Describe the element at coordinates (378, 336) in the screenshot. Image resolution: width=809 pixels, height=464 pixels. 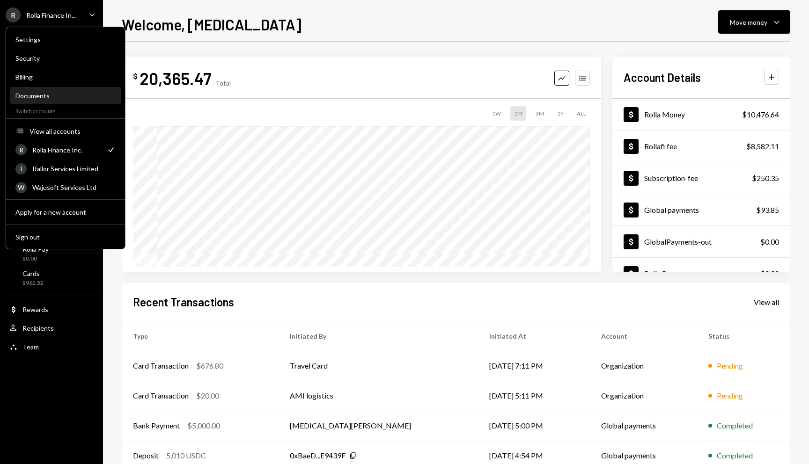
I see `th: Initiated By` at that location.